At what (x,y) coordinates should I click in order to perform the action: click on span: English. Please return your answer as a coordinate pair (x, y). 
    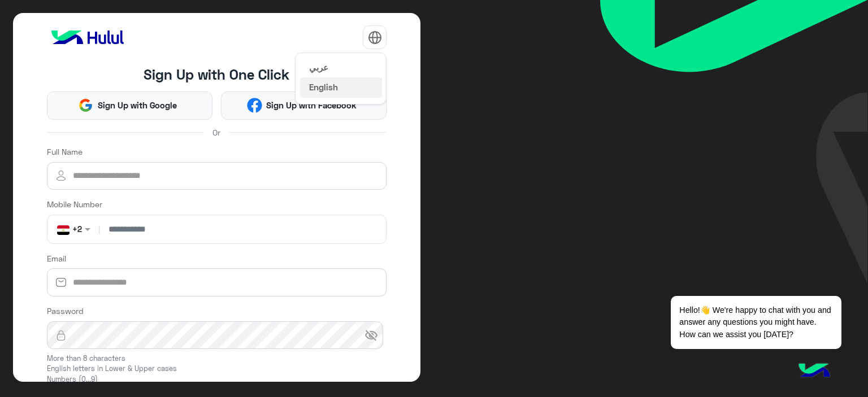
    Looking at the image, I should click on (323, 87).